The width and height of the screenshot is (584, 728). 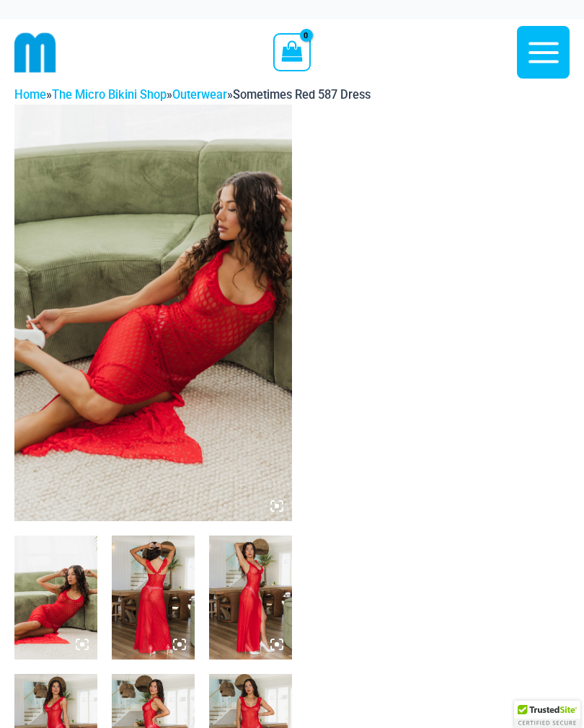 What do you see at coordinates (292, 52) in the screenshot?
I see `a: View Shopping Cart, empty` at bounding box center [292, 52].